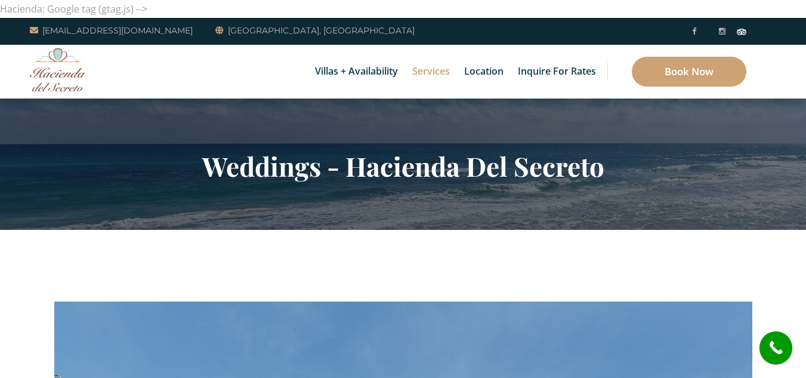 Image resolution: width=806 pixels, height=378 pixels. I want to click on a: call, so click(776, 347).